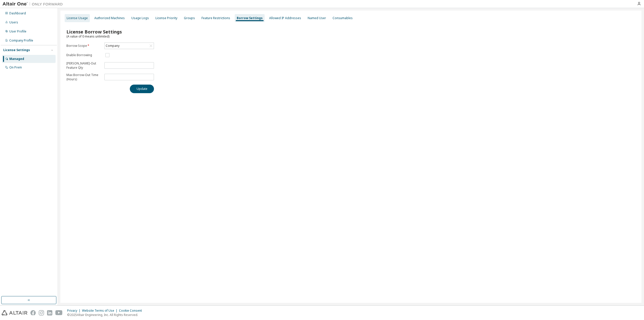 The height and width of the screenshot is (320, 644). Describe the element at coordinates (50, 312) in the screenshot. I see `img: linkedin.svg` at that location.